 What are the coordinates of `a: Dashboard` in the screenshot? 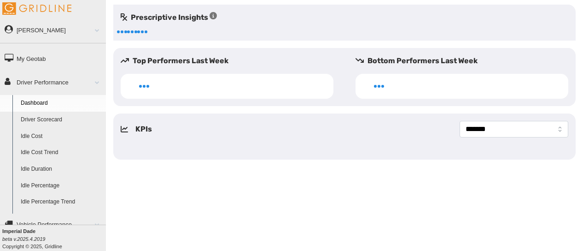 It's located at (61, 103).